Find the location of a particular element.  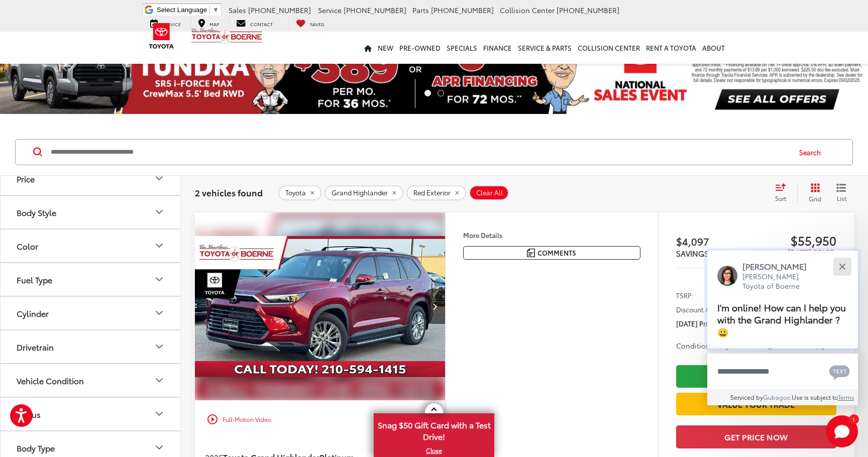

a: Finance is located at coordinates (498, 48).